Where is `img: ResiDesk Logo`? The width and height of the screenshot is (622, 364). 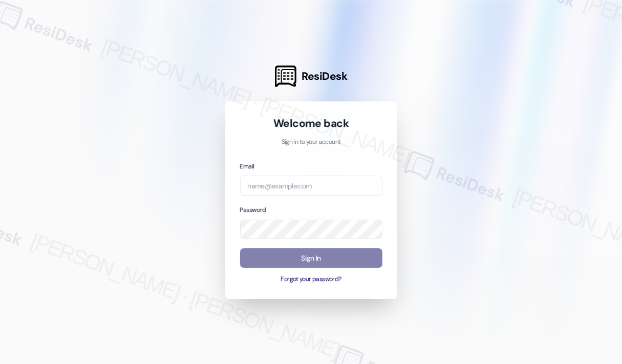 img: ResiDesk Logo is located at coordinates (286, 76).